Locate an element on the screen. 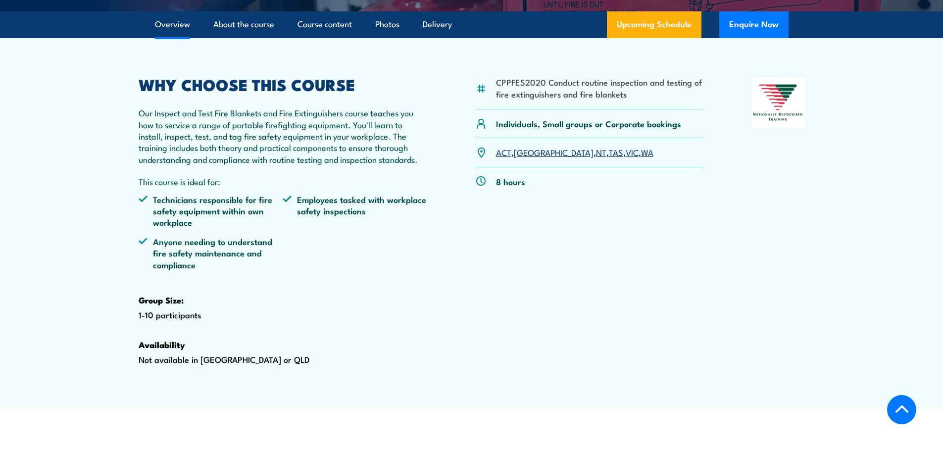 The image size is (943, 451). a: Photos is located at coordinates (387, 24).